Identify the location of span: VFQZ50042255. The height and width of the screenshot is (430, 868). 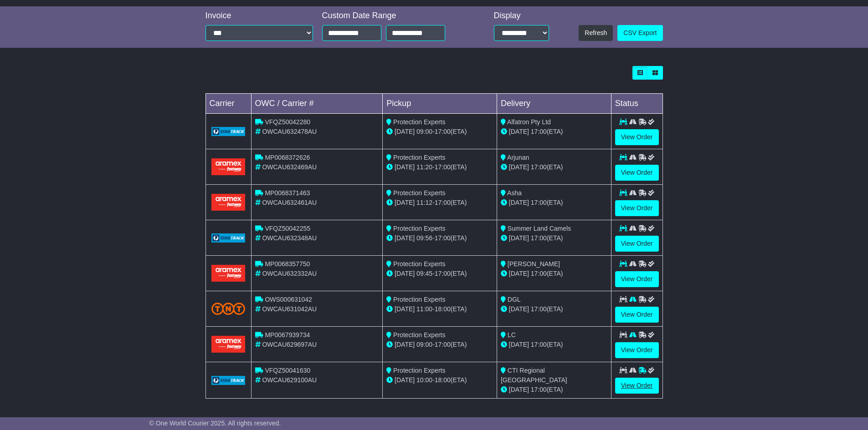
(288, 229).